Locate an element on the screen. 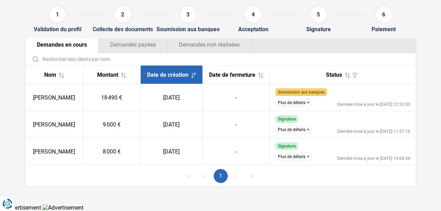 This screenshot has height=211, width=441. button: Demandes payées is located at coordinates (133, 45).